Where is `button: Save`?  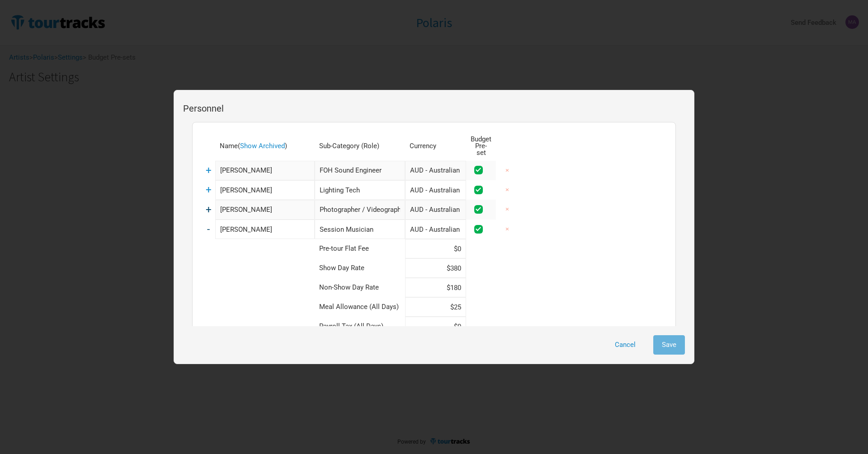 button: Save is located at coordinates (669, 345).